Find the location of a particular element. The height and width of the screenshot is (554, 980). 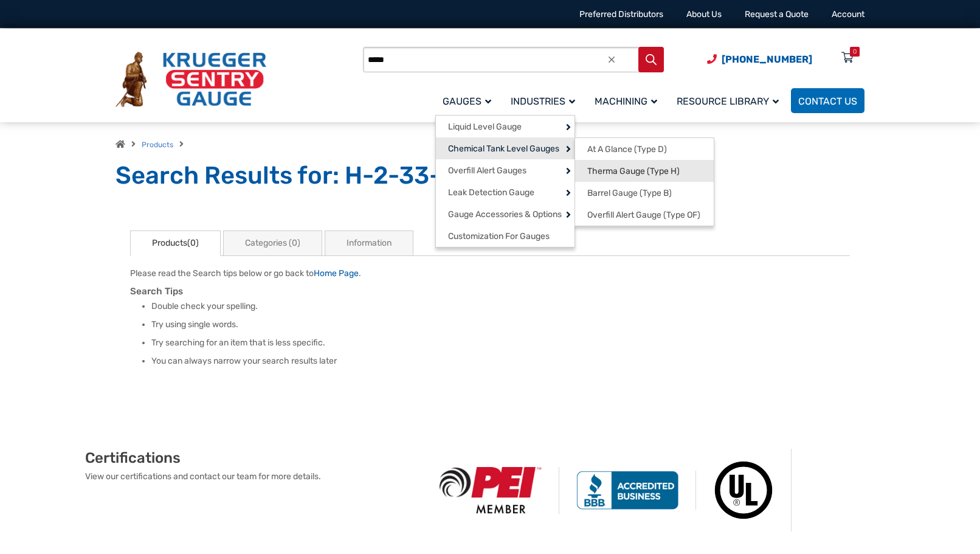

a: Products is located at coordinates (157, 145).